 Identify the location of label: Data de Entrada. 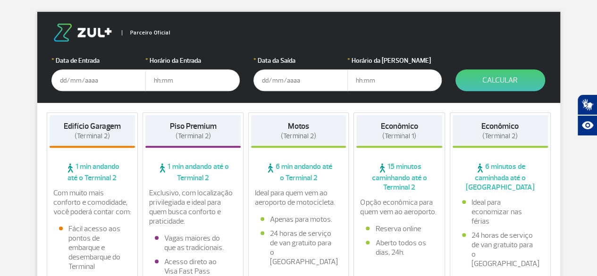
(99, 60).